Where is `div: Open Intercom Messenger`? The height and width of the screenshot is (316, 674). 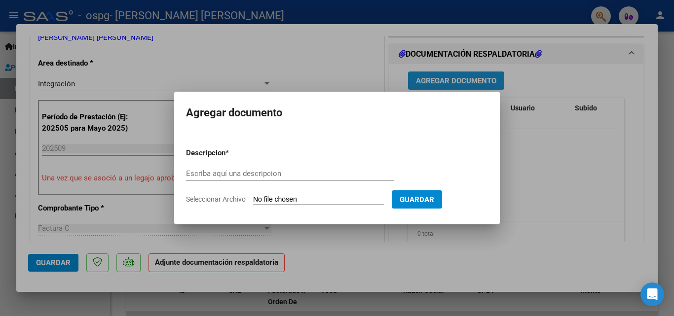 div: Open Intercom Messenger is located at coordinates (652, 295).